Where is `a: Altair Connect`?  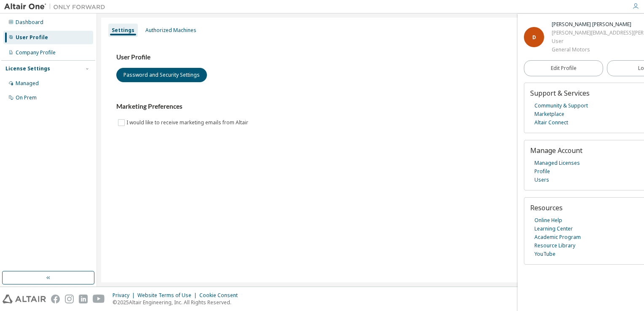
a: Altair Connect is located at coordinates (551, 123).